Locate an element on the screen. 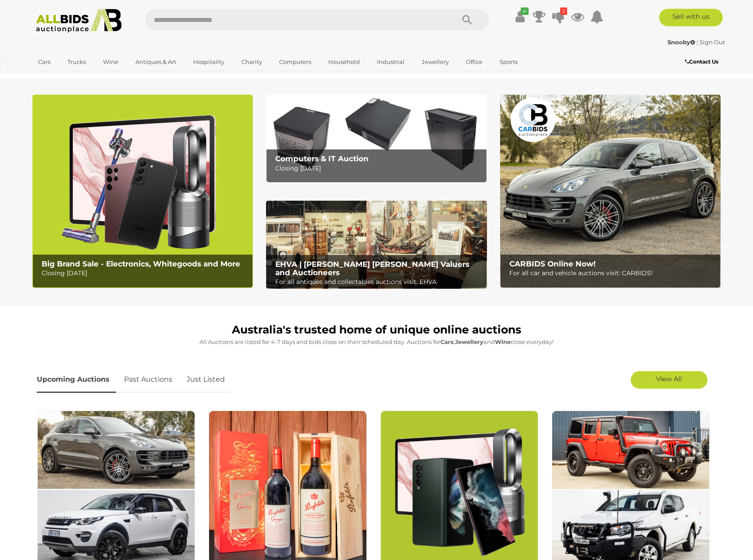 The width and height of the screenshot is (753, 560). a: Wine is located at coordinates (111, 62).